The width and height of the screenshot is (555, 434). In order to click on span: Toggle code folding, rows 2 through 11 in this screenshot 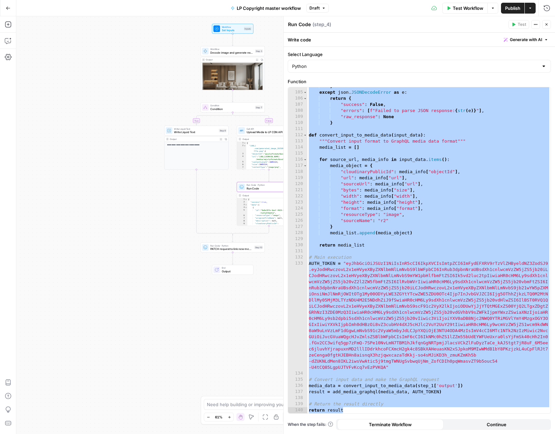, I will do `click(244, 146)`.